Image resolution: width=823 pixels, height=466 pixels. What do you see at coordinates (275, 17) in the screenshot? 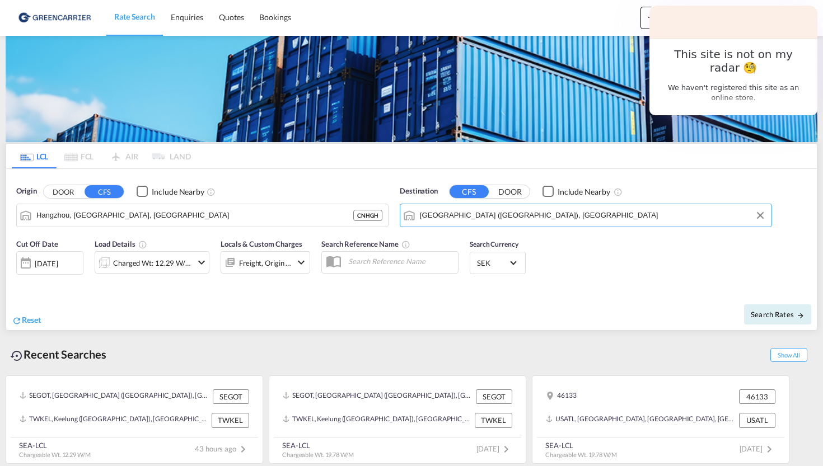
I see `span: Bookings` at bounding box center [275, 17].